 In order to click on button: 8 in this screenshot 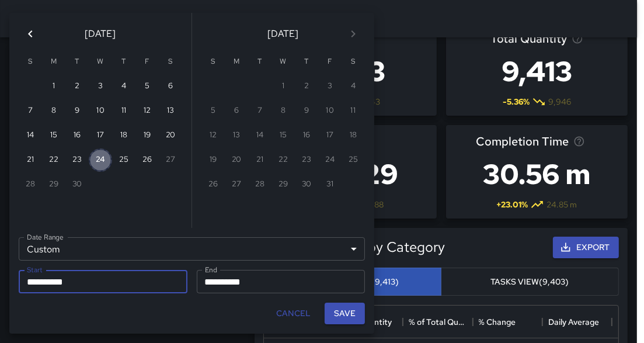, I will do `click(54, 111)`.